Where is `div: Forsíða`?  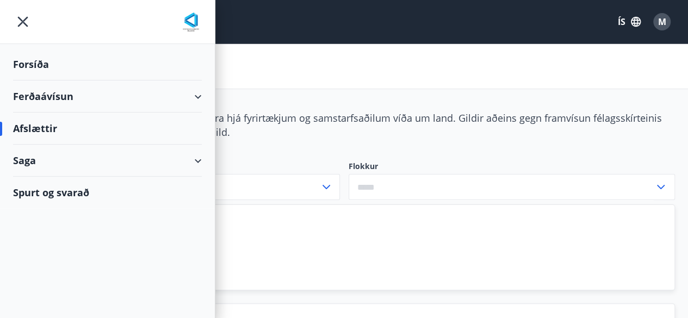
div: Forsíða is located at coordinates (107, 64).